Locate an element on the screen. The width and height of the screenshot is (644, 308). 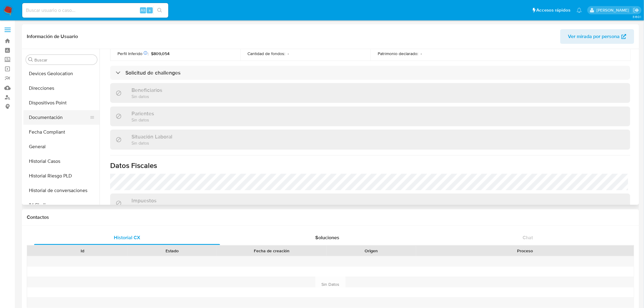
input: Buscar usuario o caso... is located at coordinates (95, 10).